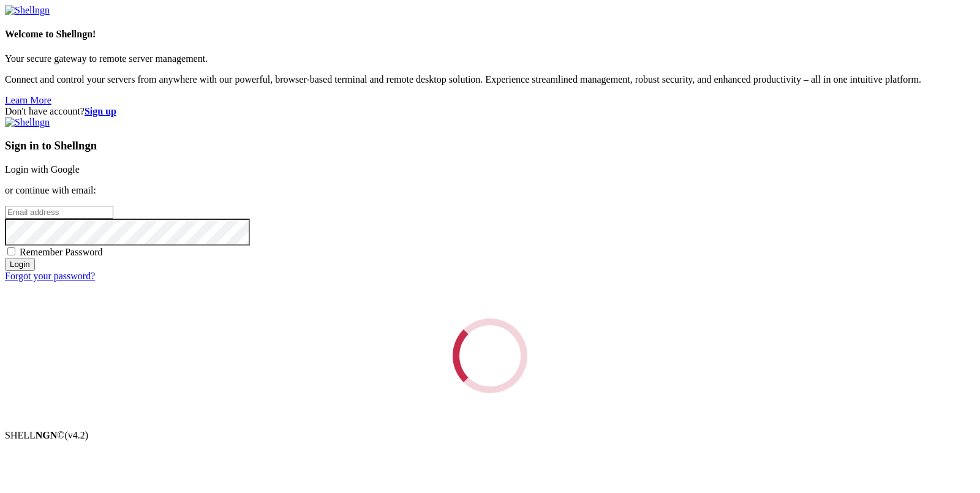 Image resolution: width=980 pixels, height=493 pixels. What do you see at coordinates (100, 111) in the screenshot?
I see `strong: Sign up` at bounding box center [100, 111].